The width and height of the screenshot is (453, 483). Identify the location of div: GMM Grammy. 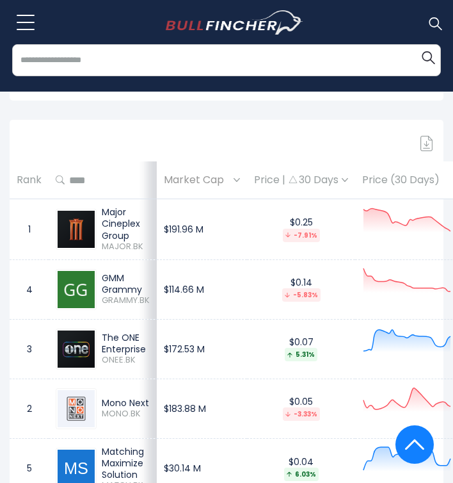
(125, 284).